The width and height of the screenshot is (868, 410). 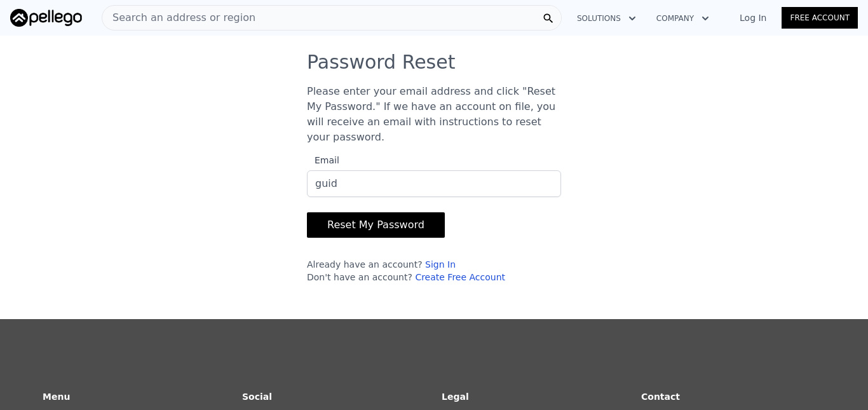 What do you see at coordinates (434, 270) in the screenshot?
I see `div: Already have an account? Don't have an account?` at bounding box center [434, 270].